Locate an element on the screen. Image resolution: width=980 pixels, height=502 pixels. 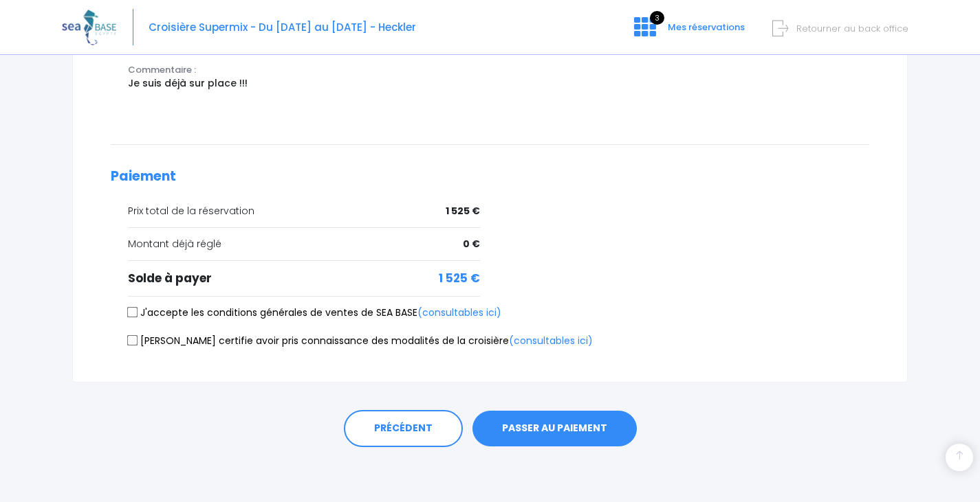
a: 3 Mes réservations is located at coordinates (687, 32).